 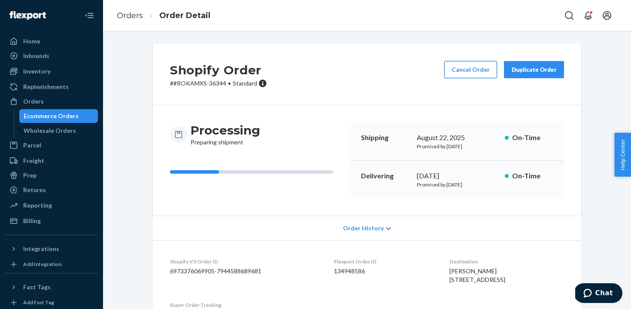 What do you see at coordinates (52, 145) in the screenshot?
I see `a: Parcel` at bounding box center [52, 145].